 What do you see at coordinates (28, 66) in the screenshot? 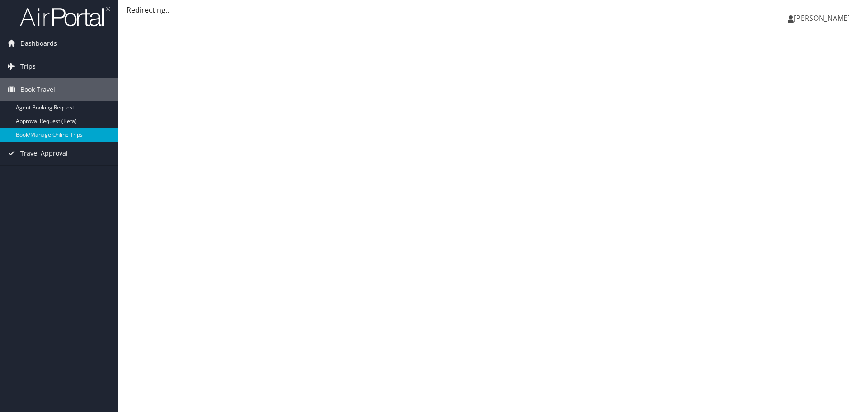
I see `span: Trips` at bounding box center [28, 66].